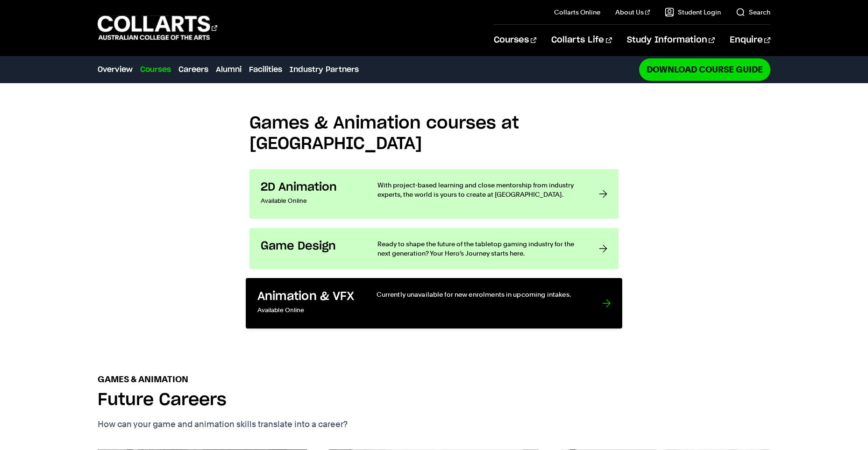  I want to click on a: Animation & VFX Available Online Currently unavailable for new enrolments in upcoming intakes., so click(434, 303).